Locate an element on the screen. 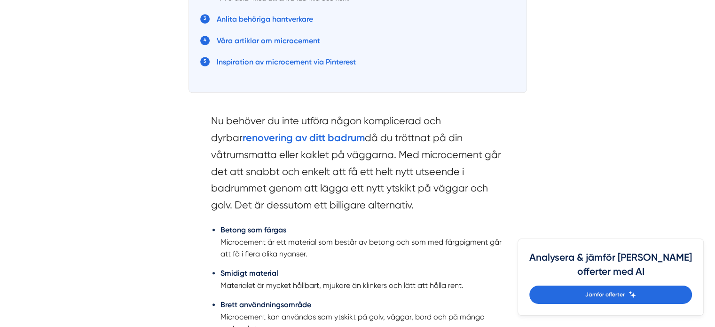 Image resolution: width=715 pixels, height=327 pixels. a: Våra artiklar om microcement is located at coordinates (268, 40).